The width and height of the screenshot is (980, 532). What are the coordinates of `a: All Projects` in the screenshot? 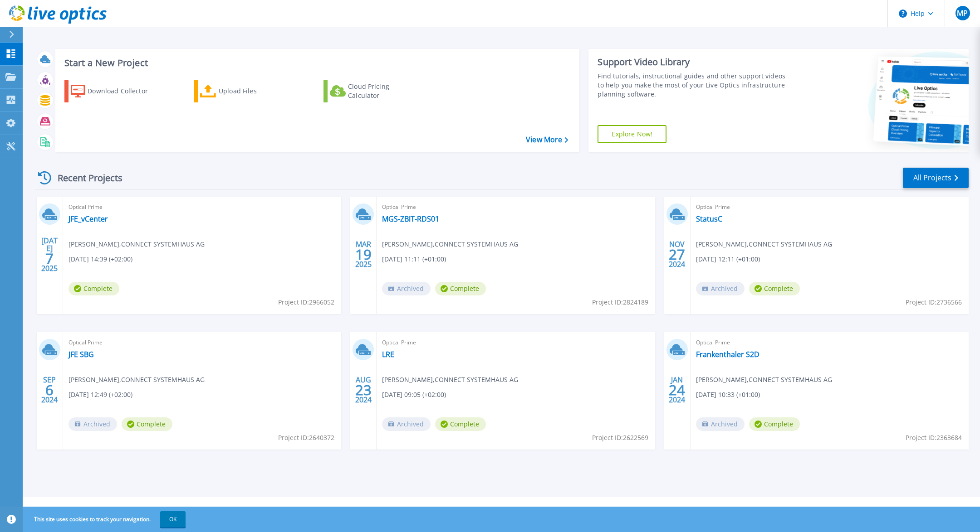 It's located at (936, 178).